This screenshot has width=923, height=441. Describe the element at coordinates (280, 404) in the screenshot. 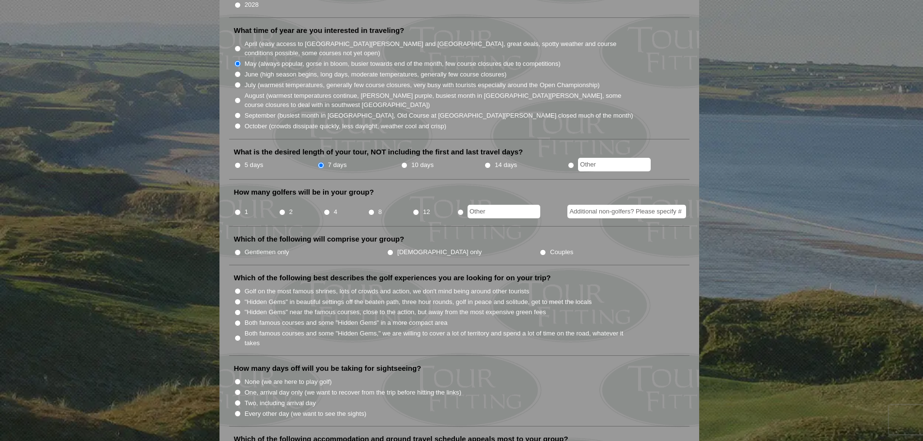

I see `label: Two, including arrival day` at that location.